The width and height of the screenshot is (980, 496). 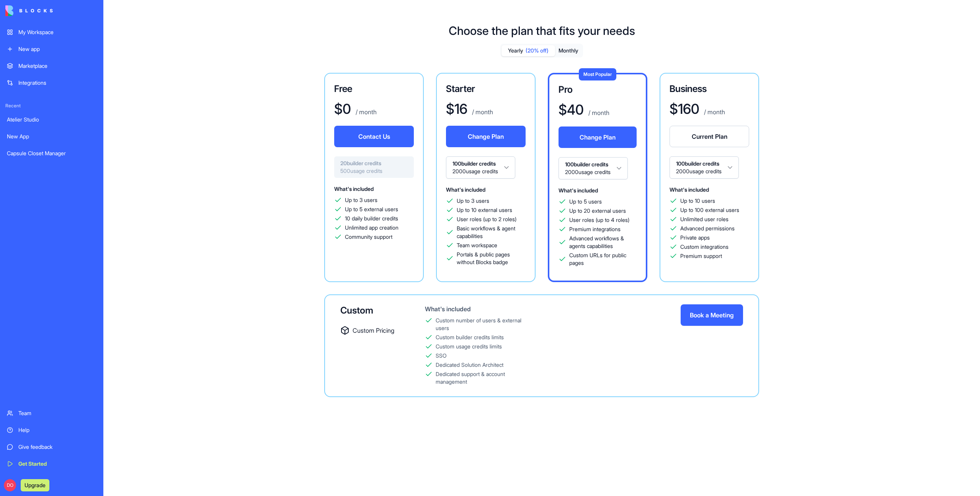 I want to click on div: Capsule Closet Manager, so click(x=52, y=153).